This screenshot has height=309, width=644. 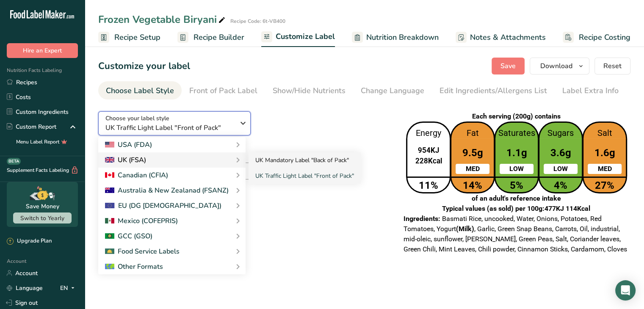 I want to click on button: Save, so click(x=508, y=66).